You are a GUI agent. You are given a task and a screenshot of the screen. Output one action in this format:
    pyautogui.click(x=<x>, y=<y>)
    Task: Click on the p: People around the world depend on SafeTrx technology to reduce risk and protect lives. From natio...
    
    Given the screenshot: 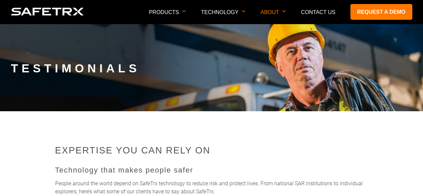 What is the action you would take?
    pyautogui.click(x=212, y=187)
    